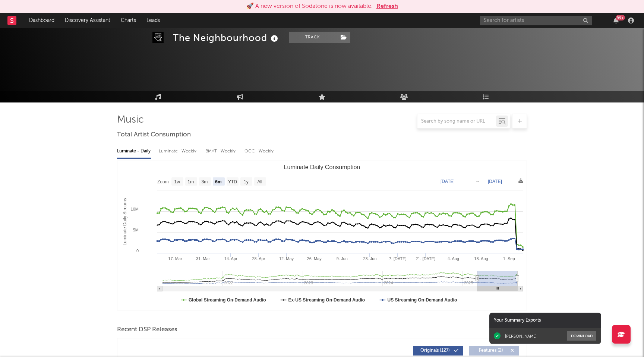 This screenshot has height=357, width=644. What do you see at coordinates (191, 182) in the screenshot?
I see `text: 1m` at bounding box center [191, 182].